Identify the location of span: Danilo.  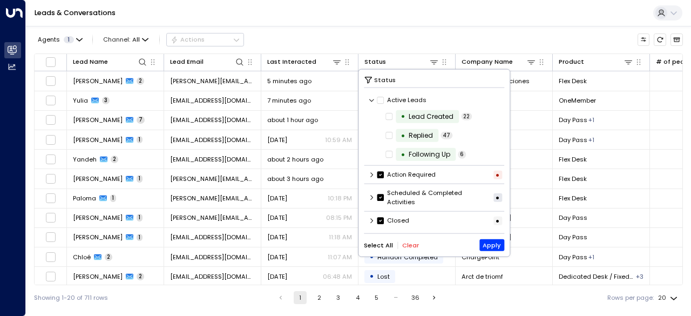
(98, 218).